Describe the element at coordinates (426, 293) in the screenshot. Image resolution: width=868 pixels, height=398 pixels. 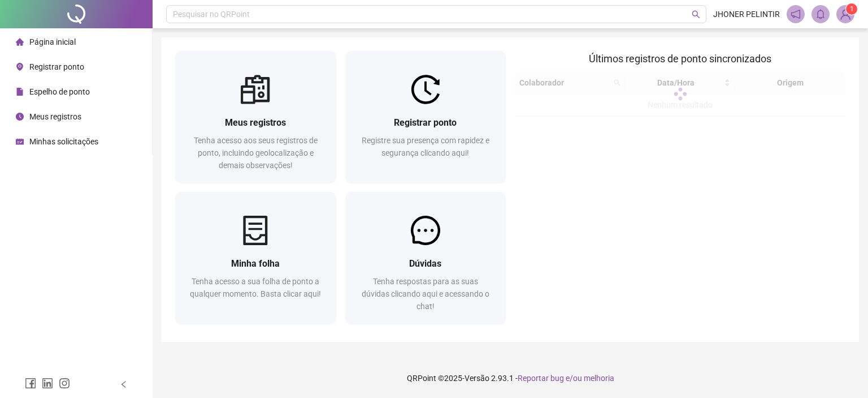
I see `span: Tenha respostas para as suas dúvidas clicando aqui e acessando o chat!` at that location.